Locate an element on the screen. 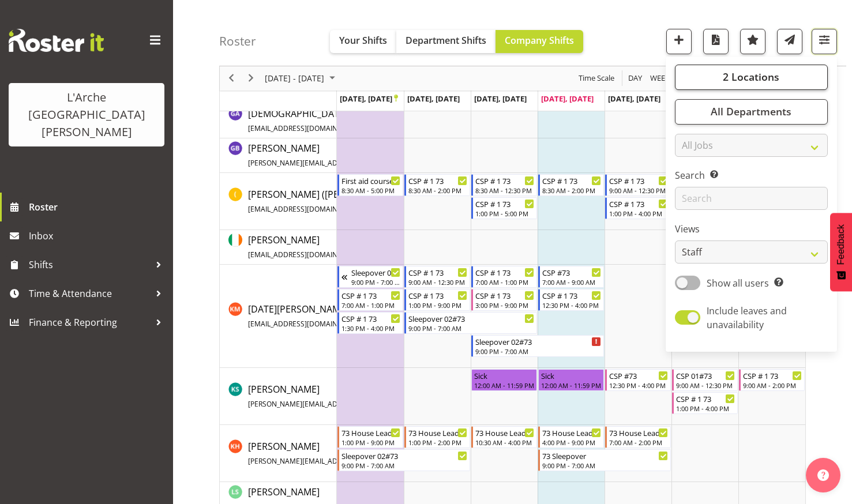 The image size is (852, 504). div: Kartik Mahajan"s event - CSP #73 Begin From Thursday, September 25, 2025 at 7:00:00 AM GMT+12:00 ... is located at coordinates (571, 277).